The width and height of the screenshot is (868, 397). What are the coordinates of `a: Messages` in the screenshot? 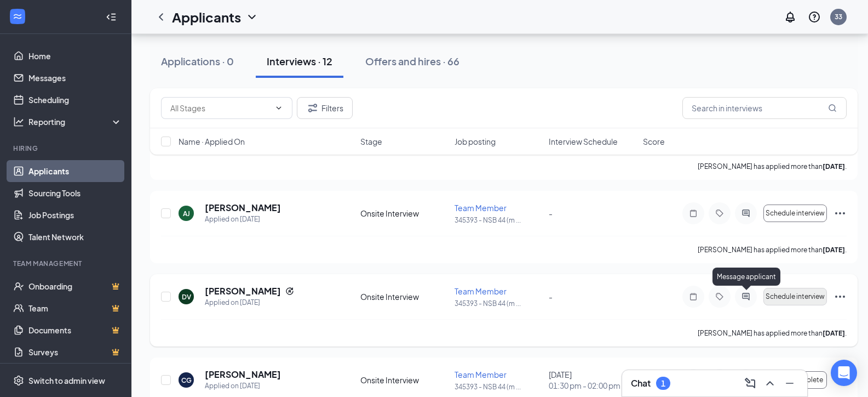 It's located at (75, 78).